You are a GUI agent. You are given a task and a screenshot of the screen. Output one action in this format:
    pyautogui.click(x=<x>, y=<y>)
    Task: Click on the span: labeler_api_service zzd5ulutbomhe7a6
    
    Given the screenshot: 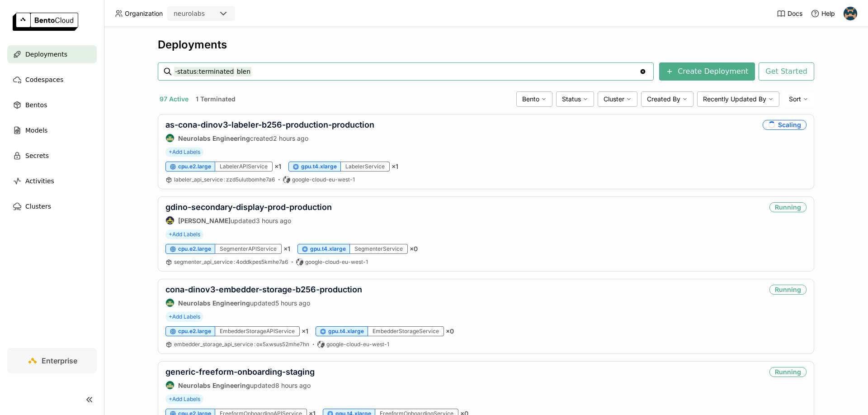 What is the action you would take?
    pyautogui.click(x=224, y=179)
    